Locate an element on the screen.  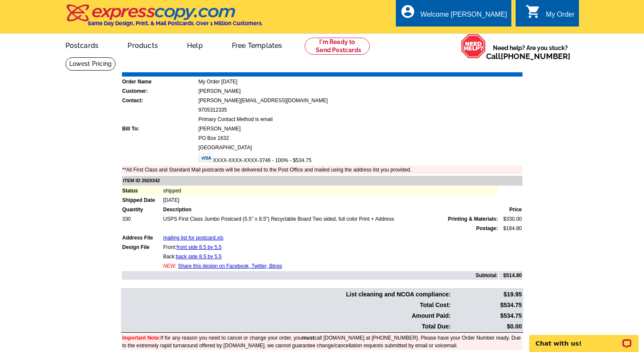
td: PO Box 1632 is located at coordinates (361, 138).